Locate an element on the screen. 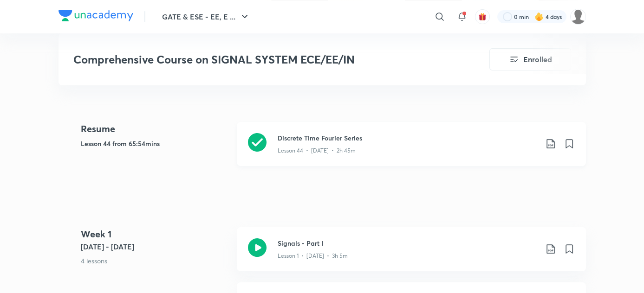 The width and height of the screenshot is (644, 293). button: avatar is located at coordinates (482, 17).